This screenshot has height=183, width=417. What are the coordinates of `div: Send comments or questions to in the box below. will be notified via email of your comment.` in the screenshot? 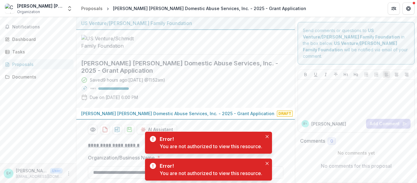 It's located at (356, 43).